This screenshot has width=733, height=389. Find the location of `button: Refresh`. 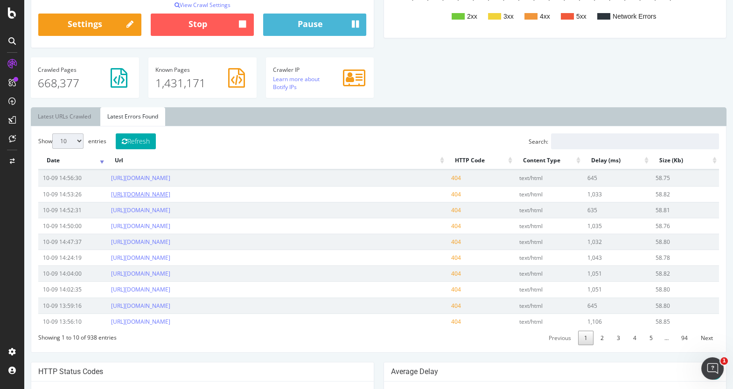

button: Refresh is located at coordinates (112, 141).